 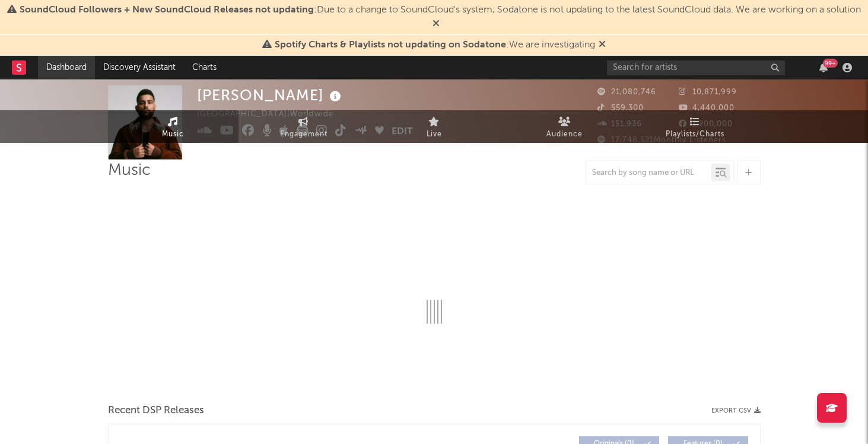 What do you see at coordinates (435, 45) in the screenshot?
I see `span: : We are investigating` at bounding box center [435, 45].